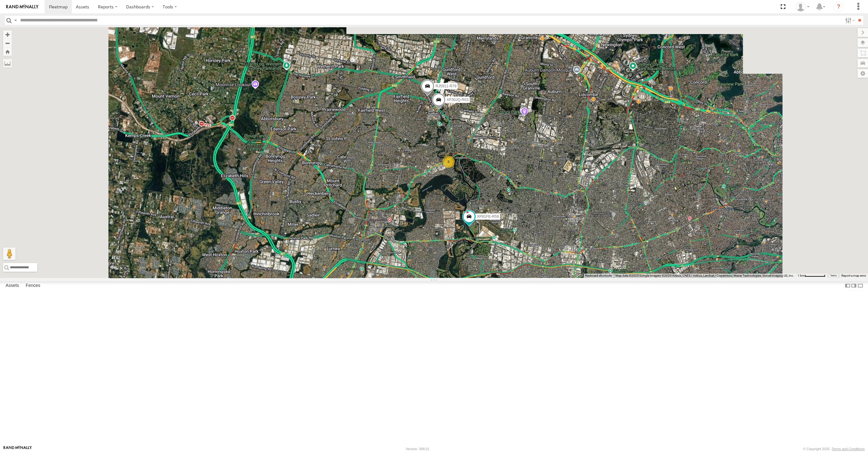 The image size is (868, 452). What do you see at coordinates (847, 285) in the screenshot?
I see `label: Dock Summary Table to the Left` at bounding box center [847, 285].